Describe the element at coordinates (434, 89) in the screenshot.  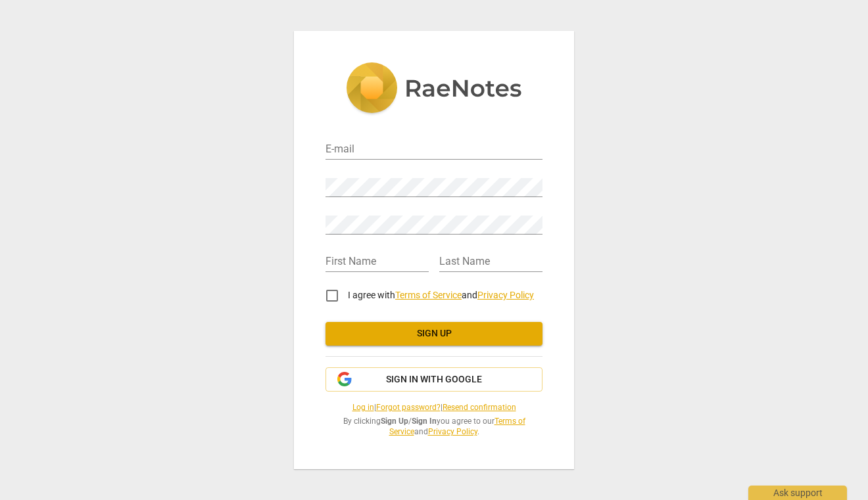
I see `img: 5ac2273c67554f335776073100b6d88f.svg` at that location.